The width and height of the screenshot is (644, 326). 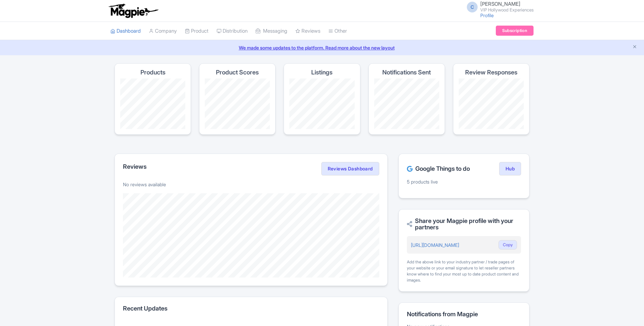 I want to click on h4: Product Scores, so click(x=238, y=73).